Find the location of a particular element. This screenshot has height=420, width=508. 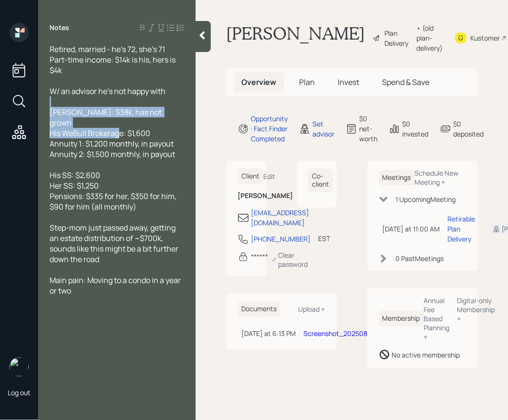

a: Screenshot_20250811_174934_Fidelity.jpg is located at coordinates (368, 333).